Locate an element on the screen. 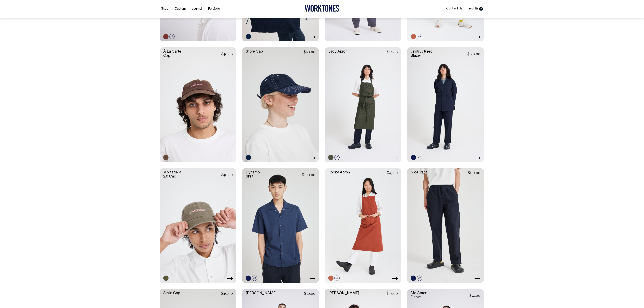  span: +5 is located at coordinates (337, 157).